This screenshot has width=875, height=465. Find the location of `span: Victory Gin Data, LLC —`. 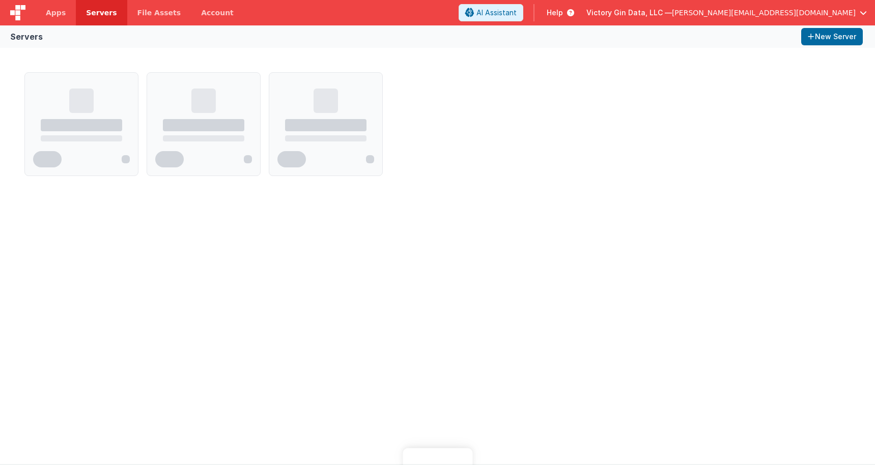

span: Victory Gin Data, LLC — is located at coordinates (629, 13).